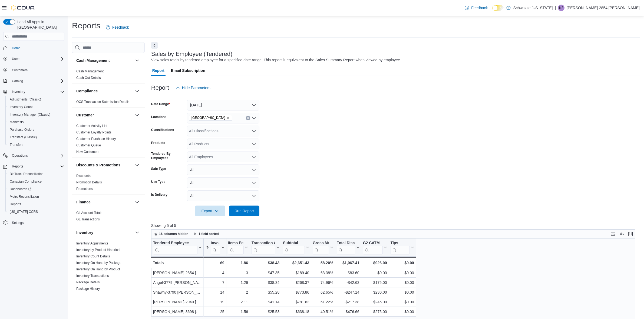 The width and height of the screenshot is (644, 319). Describe the element at coordinates (236, 243) in the screenshot. I see `div: Items Per Transaction` at that location.